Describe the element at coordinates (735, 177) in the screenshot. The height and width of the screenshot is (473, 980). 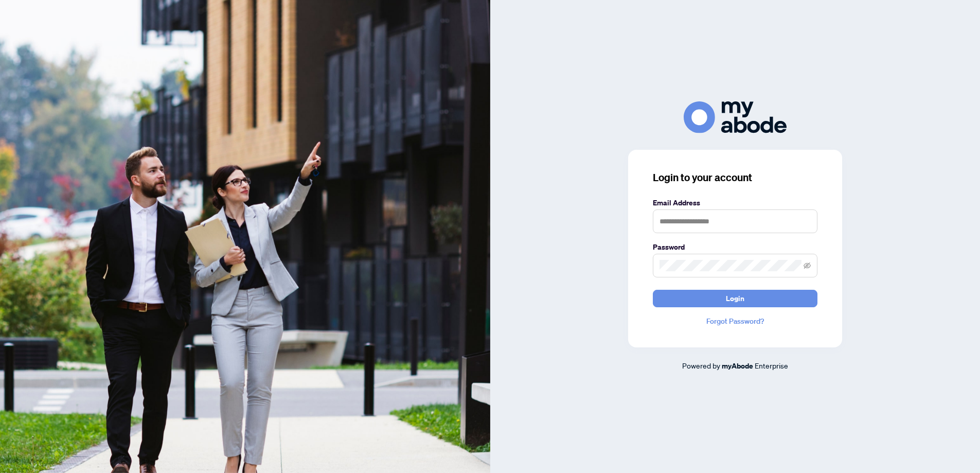
I see `h3: Login to your account` at that location.